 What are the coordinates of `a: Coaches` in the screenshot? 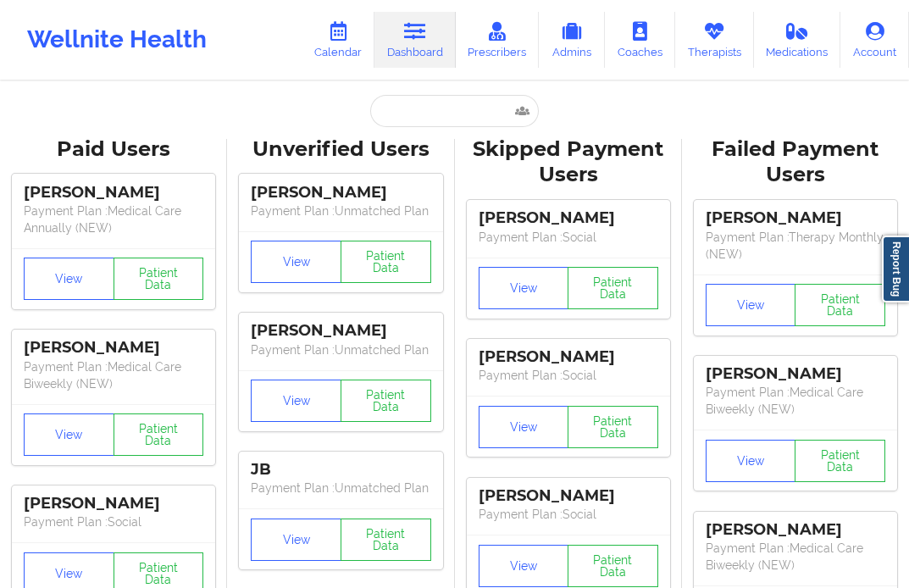 It's located at (640, 39).